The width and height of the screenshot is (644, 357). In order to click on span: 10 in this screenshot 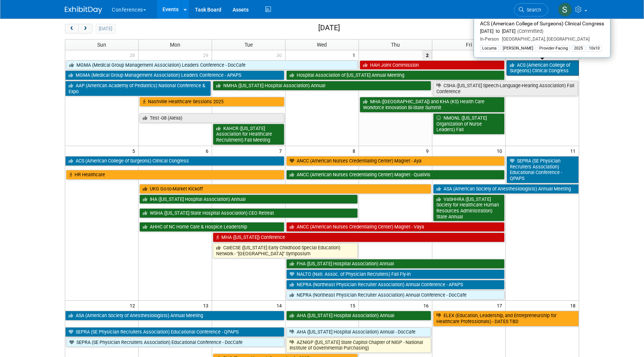, I will do `click(500, 150)`.